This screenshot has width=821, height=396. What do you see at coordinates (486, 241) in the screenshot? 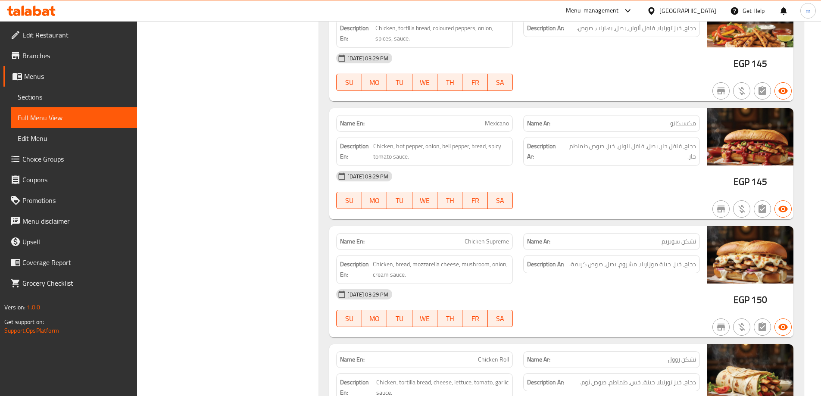
I see `span: Chicken Supreme` at bounding box center [486, 241].